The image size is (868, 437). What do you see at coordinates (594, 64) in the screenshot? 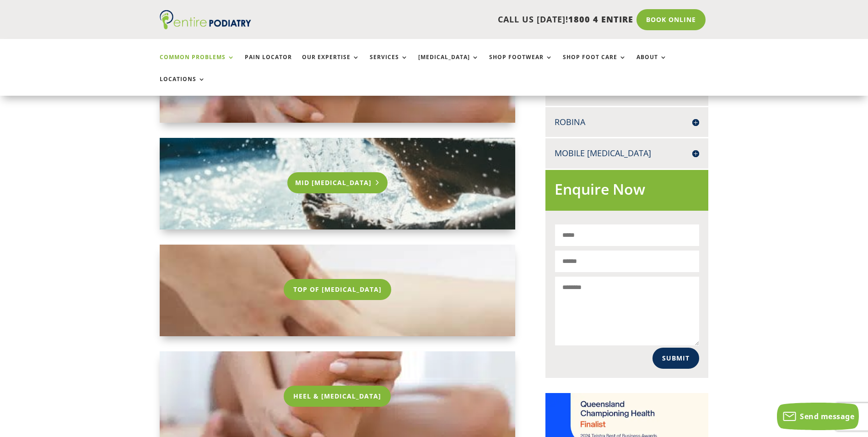
I see `a: Shop Foot Care` at bounding box center [594, 64].